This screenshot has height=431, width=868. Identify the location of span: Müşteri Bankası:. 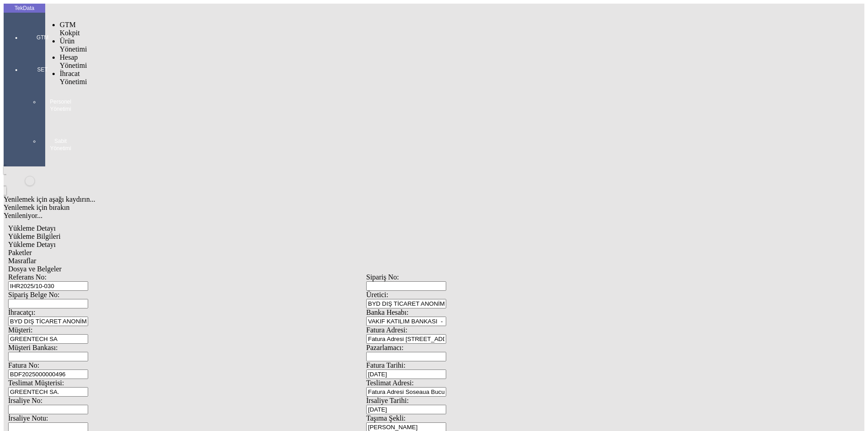
(33, 347).